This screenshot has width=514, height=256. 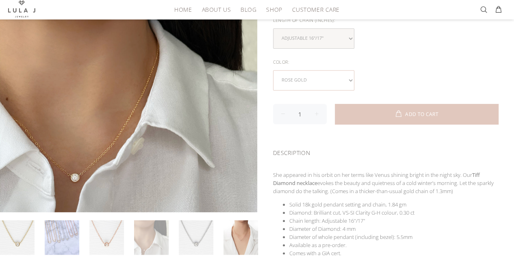 What do you see at coordinates (248, 9) in the screenshot?
I see `span: BLOG` at bounding box center [248, 9].